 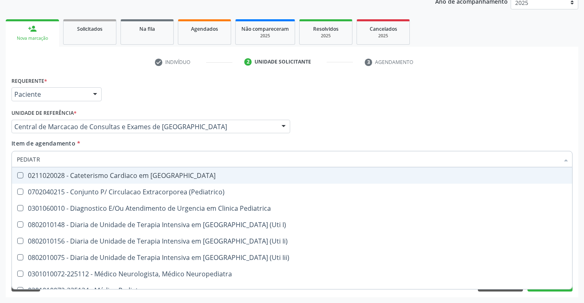 I want to click on div: 0301010072-225124 - Médico Pediatra, so click(x=292, y=290).